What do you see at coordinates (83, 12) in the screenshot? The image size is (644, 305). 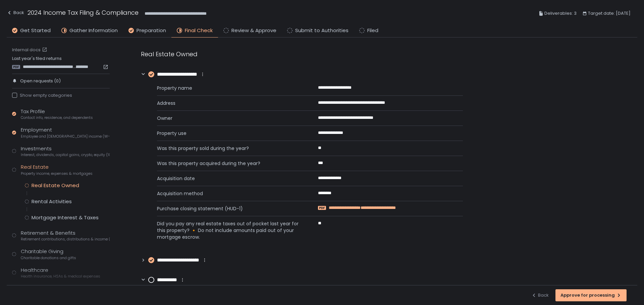 I see `h1: 2024 Income Tax Filing & Compliance` at bounding box center [83, 12].